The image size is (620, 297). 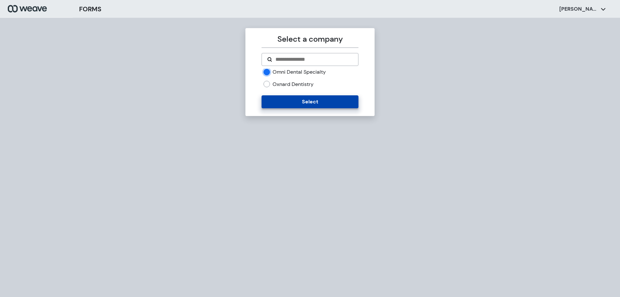 I want to click on h3: FORMS, so click(x=90, y=9).